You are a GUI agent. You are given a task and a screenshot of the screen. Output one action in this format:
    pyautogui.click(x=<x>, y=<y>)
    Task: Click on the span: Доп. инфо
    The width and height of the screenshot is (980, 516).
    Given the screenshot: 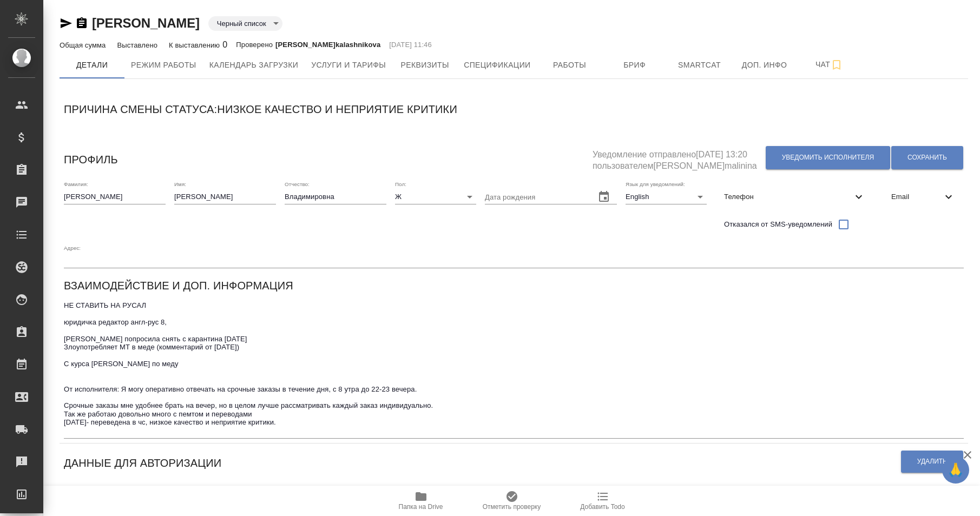 What is the action you would take?
    pyautogui.click(x=765, y=65)
    